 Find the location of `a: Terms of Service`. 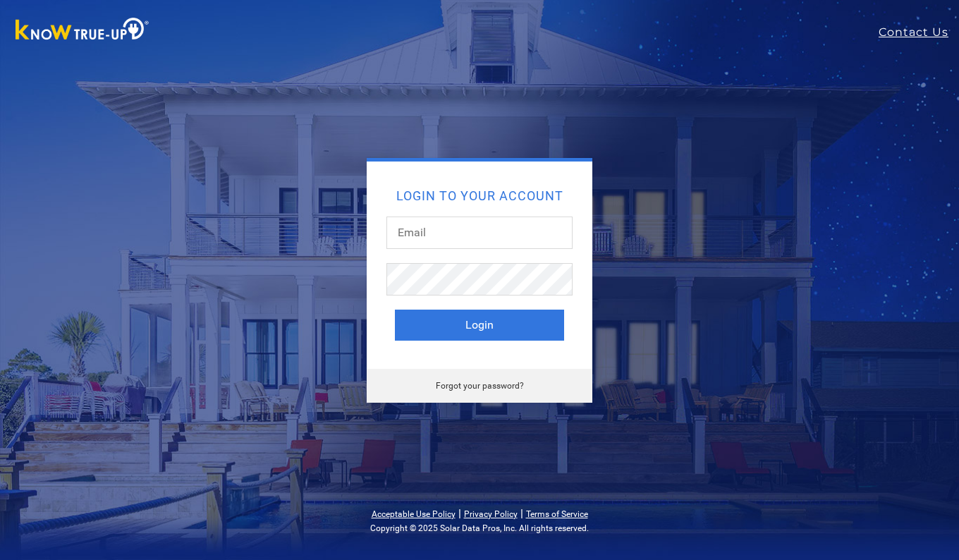

a: Terms of Service is located at coordinates (557, 514).